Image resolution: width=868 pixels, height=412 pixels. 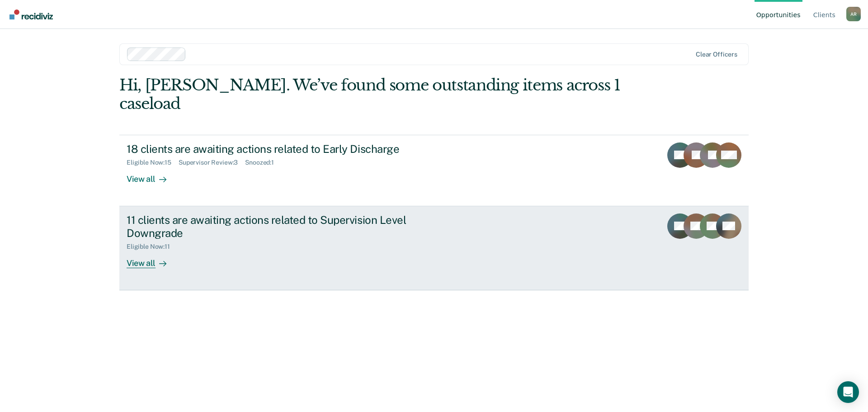 I want to click on div: A R, so click(x=853, y=14).